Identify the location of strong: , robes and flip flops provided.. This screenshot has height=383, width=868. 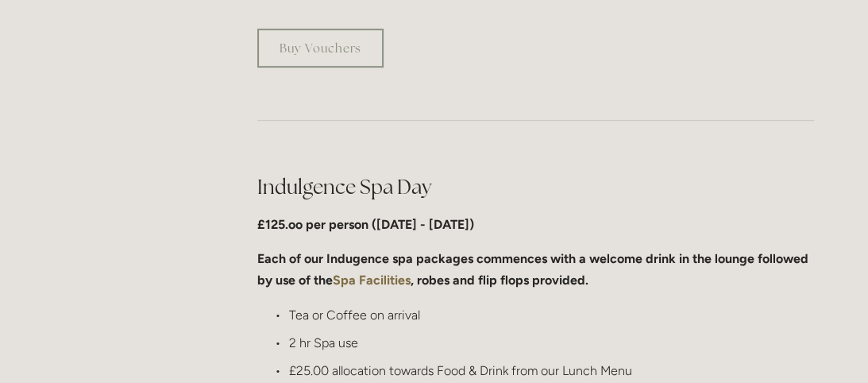
(499, 280).